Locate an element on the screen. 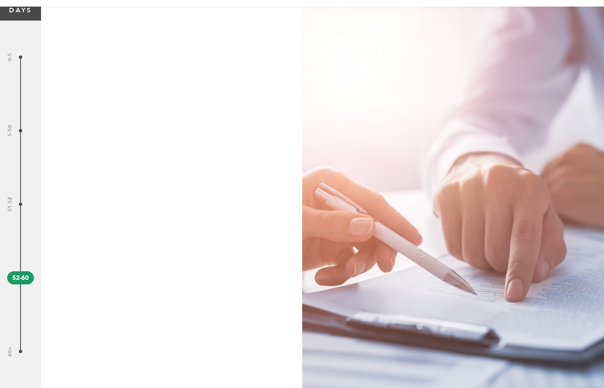 This screenshot has height=388, width=604. span: 13 is located at coordinates (21, 278).